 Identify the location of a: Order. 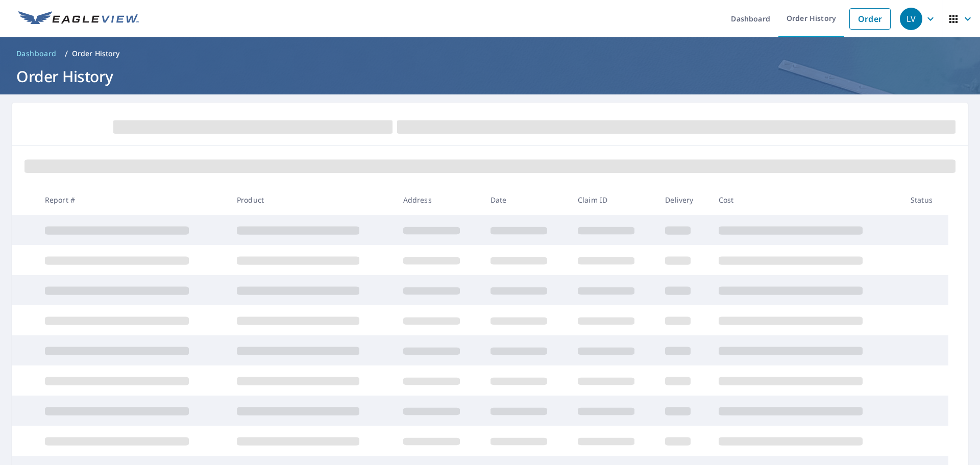
(870, 19).